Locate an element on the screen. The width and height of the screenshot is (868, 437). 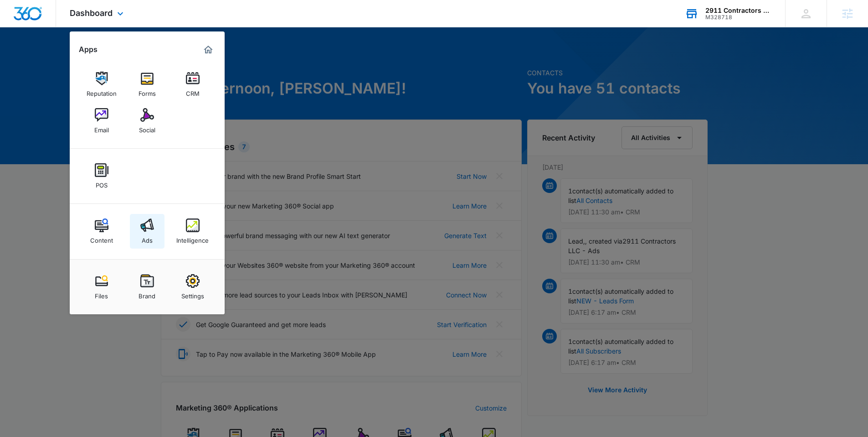
a: Forms is located at coordinates (147, 84).